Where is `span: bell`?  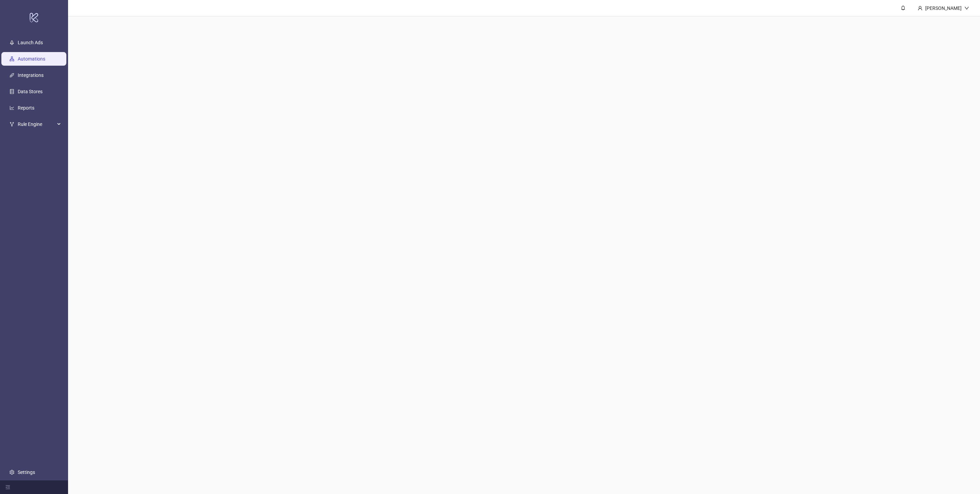
span: bell is located at coordinates (903, 8).